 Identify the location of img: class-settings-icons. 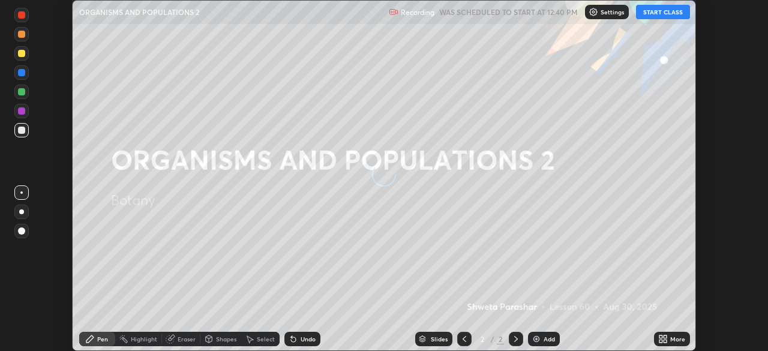
(594, 12).